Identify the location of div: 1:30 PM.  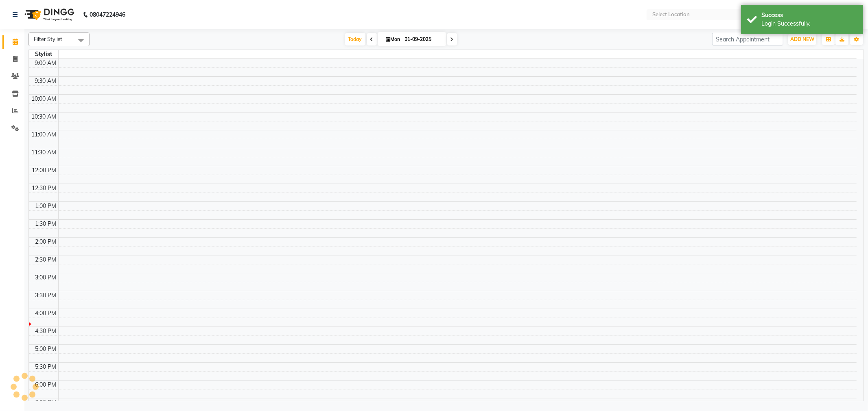
(46, 224).